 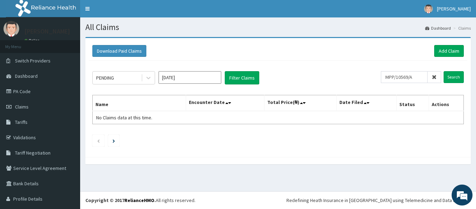 I want to click on span: Switch Providers, so click(x=33, y=61).